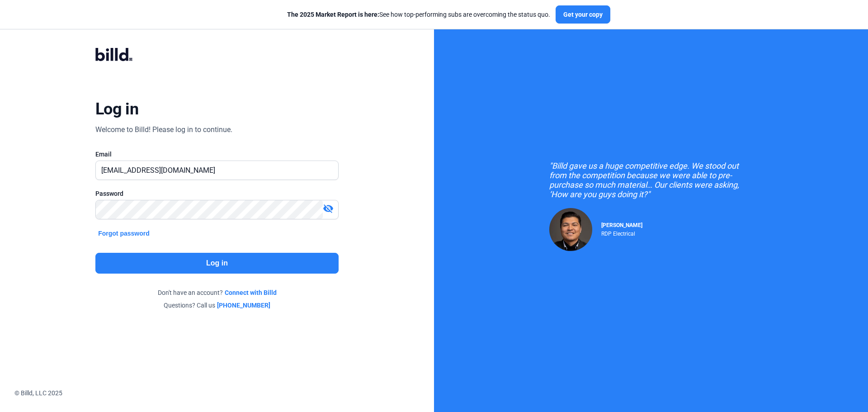 The width and height of the screenshot is (868, 412). I want to click on mat-icon: visibility_off, so click(328, 208).